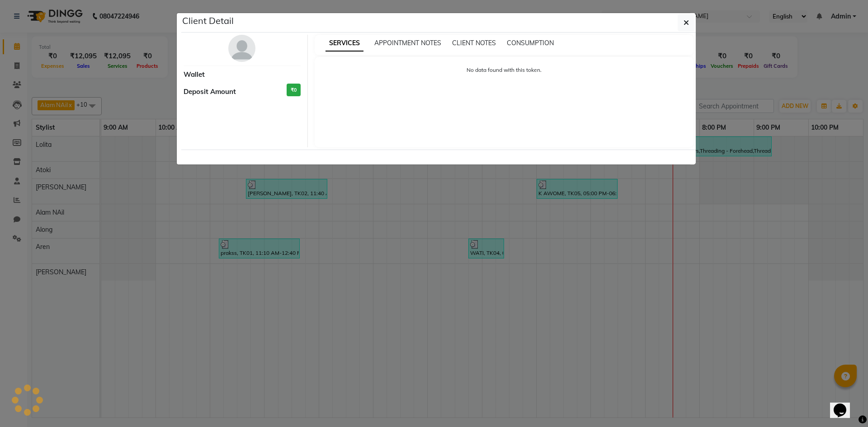 The height and width of the screenshot is (427, 868). I want to click on span: CONSUMPTION, so click(530, 43).